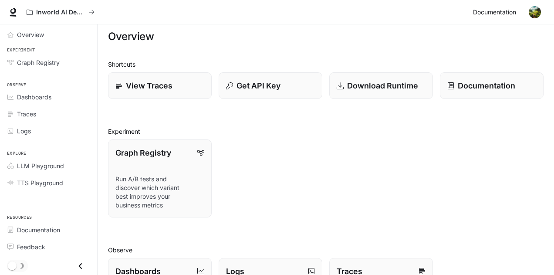  I want to click on p: Download Runtime, so click(382, 85).